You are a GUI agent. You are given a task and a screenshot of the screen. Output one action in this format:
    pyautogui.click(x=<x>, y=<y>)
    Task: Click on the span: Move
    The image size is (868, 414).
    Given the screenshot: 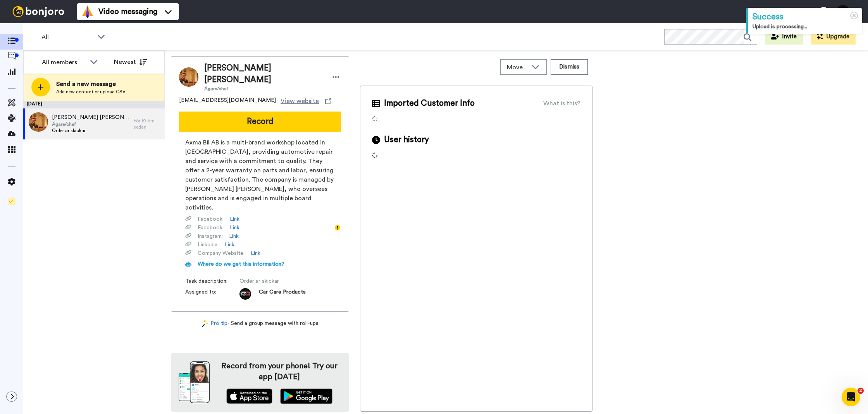 What is the action you would take?
    pyautogui.click(x=517, y=67)
    